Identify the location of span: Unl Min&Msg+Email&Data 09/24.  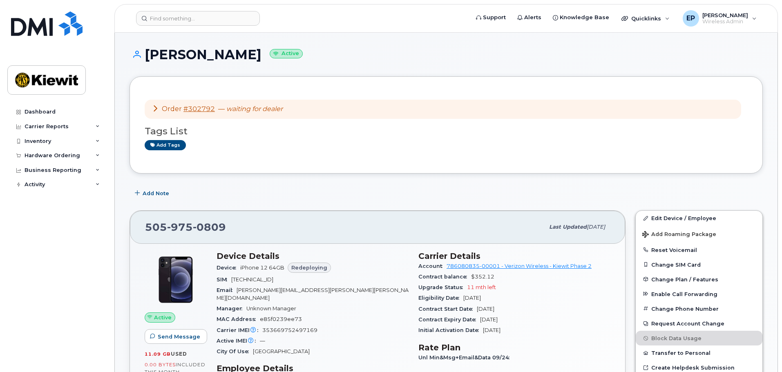
(466, 357).